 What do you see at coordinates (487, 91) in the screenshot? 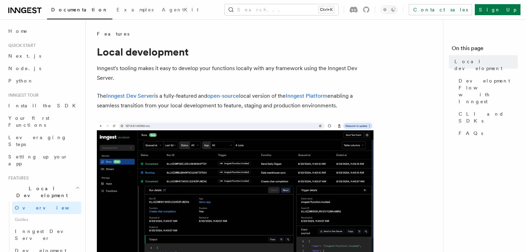
I see `a: Development Flow with Inngest` at bounding box center [487, 91].